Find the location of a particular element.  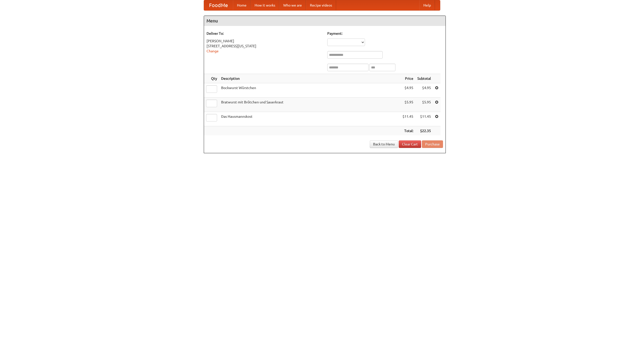

button: Purchase is located at coordinates (432, 144).